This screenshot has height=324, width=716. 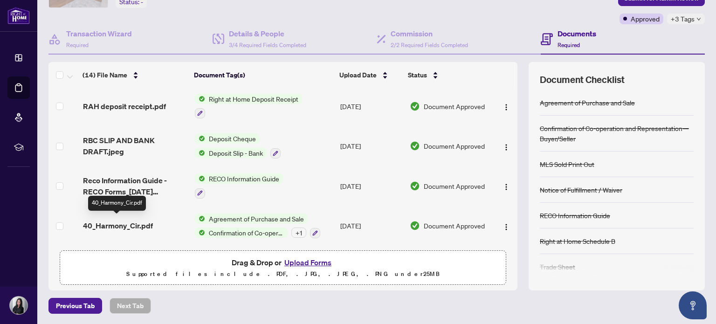 I want to click on span: (14) File Name, so click(x=105, y=75).